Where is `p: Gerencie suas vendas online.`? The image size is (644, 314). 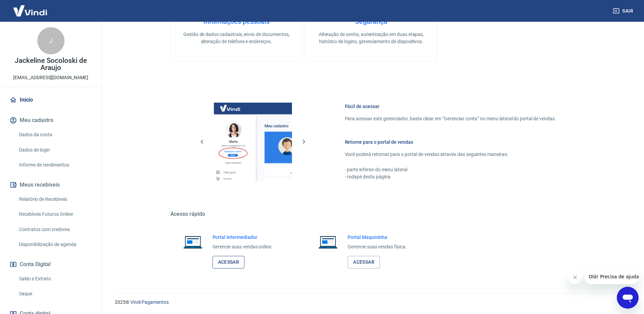
p: Gerencie suas vendas online. is located at coordinates (243, 247).